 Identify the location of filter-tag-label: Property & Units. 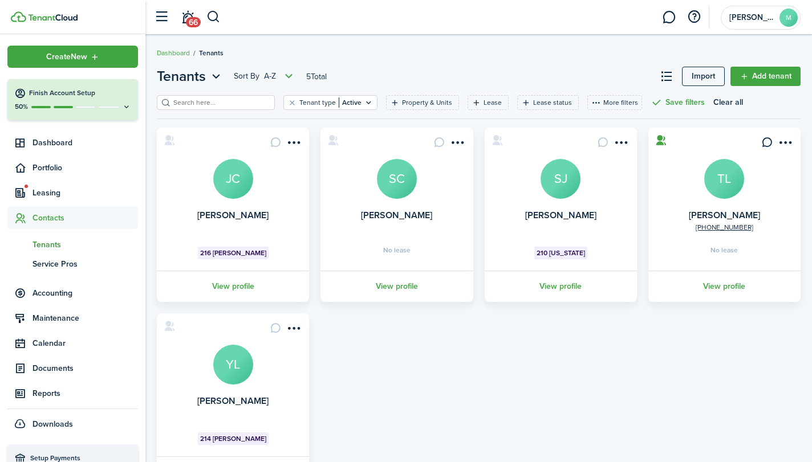
(427, 103).